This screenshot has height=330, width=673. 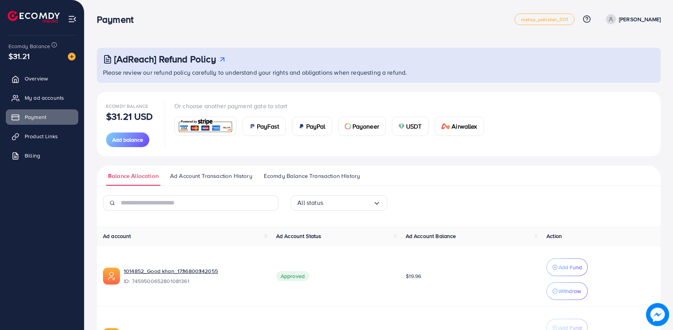 What do you see at coordinates (570, 268) in the screenshot?
I see `p: Add Fund` at bounding box center [570, 268].